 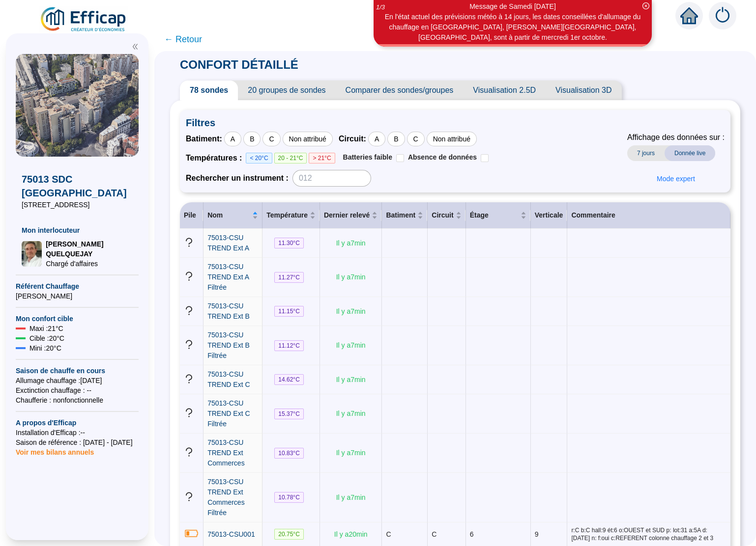 What do you see at coordinates (289, 278) in the screenshot?
I see `span: 11.27 °C` at bounding box center [289, 278].